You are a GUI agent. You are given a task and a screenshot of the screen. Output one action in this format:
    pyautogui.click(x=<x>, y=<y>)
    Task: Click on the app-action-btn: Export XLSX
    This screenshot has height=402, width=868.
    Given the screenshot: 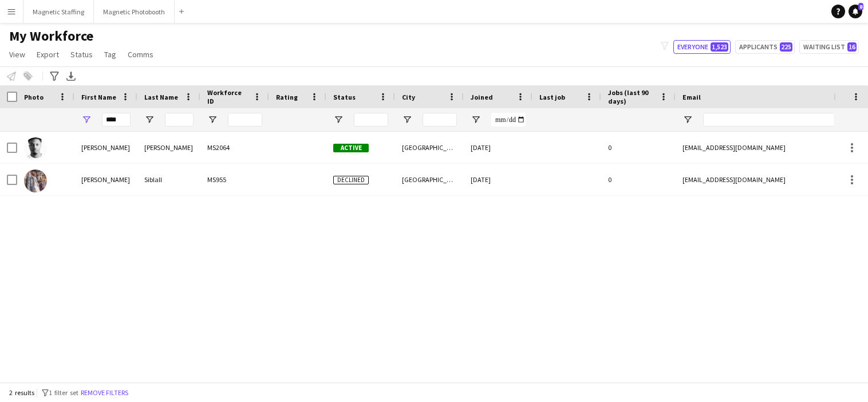 What is the action you would take?
    pyautogui.click(x=71, y=76)
    